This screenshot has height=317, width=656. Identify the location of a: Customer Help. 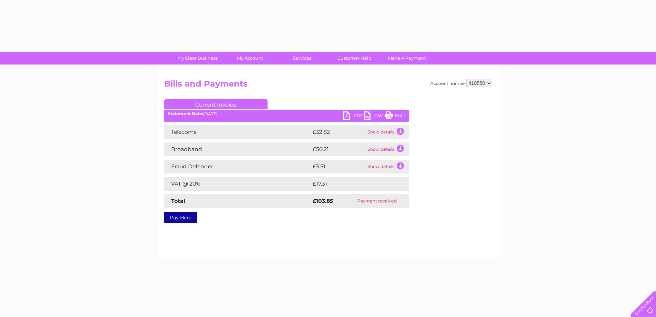
(354, 58).